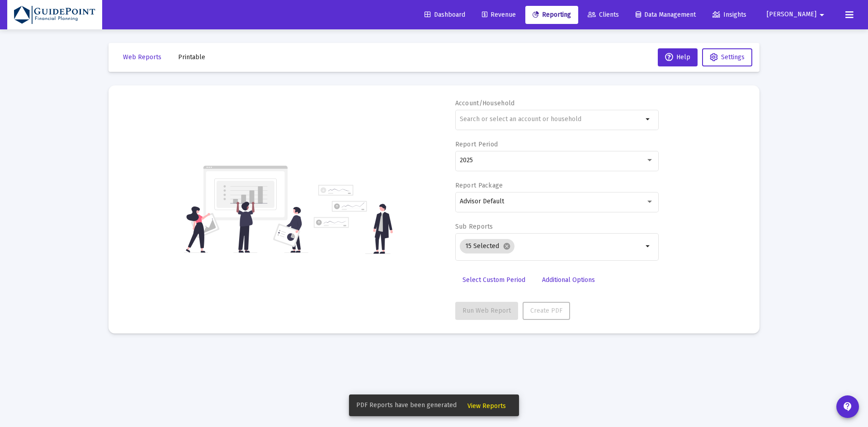  I want to click on a: Clients, so click(603, 15).